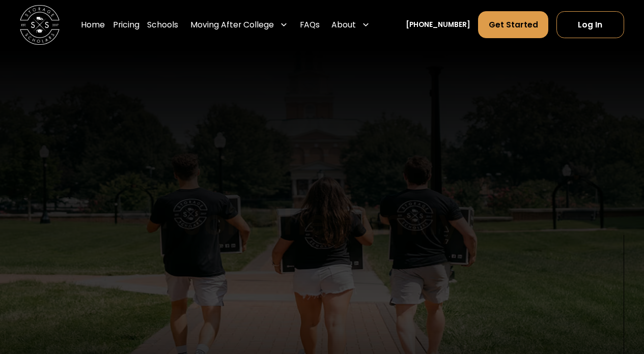 The image size is (644, 354). Describe the element at coordinates (126, 25) in the screenshot. I see `a: Pricing` at that location.